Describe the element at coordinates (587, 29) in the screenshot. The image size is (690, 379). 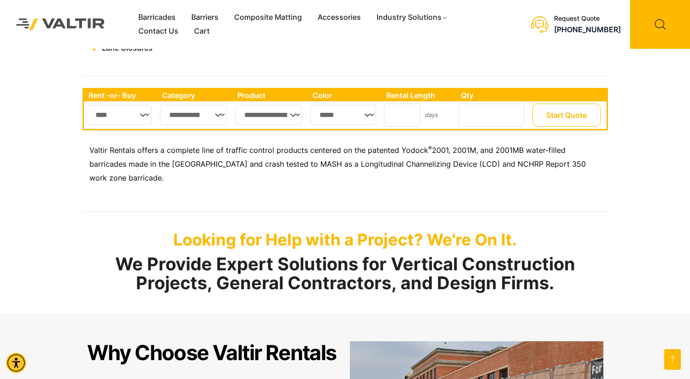
I see `a: call (888) 496-3625` at that location.